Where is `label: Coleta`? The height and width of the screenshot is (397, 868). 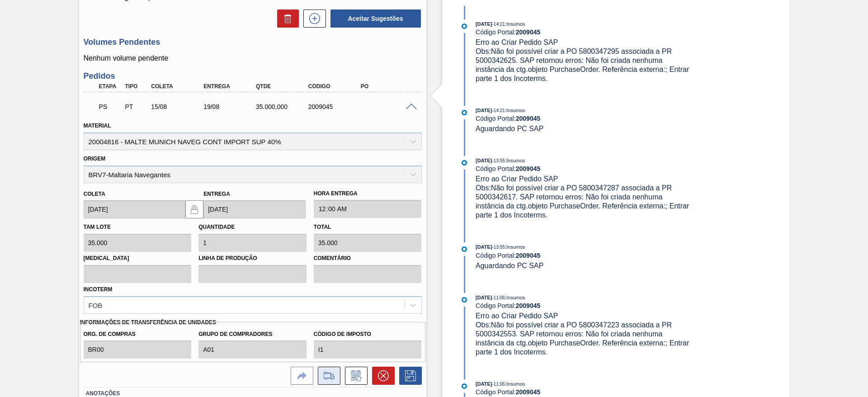 label: Coleta is located at coordinates (94, 194).